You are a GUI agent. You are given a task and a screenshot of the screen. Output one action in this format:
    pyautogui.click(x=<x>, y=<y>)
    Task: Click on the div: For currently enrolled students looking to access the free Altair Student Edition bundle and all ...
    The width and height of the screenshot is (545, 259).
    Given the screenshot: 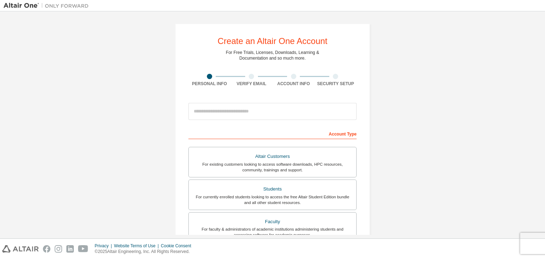 What is the action you would take?
    pyautogui.click(x=272, y=200)
    